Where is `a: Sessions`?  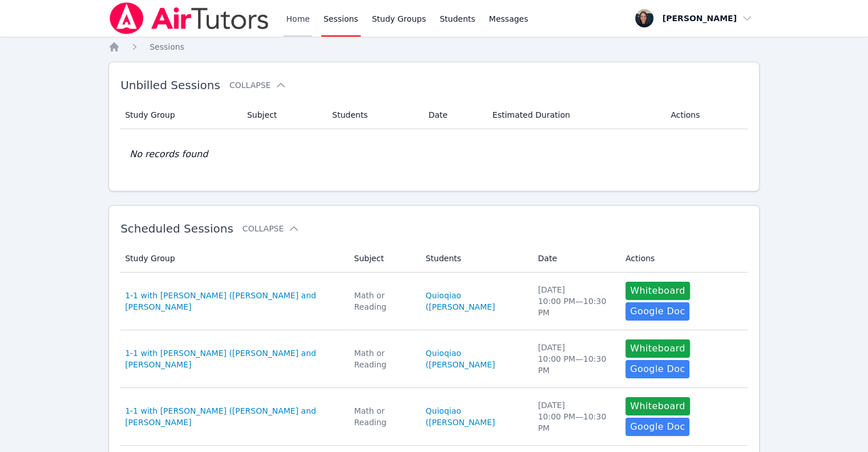
a: Sessions is located at coordinates (167, 47).